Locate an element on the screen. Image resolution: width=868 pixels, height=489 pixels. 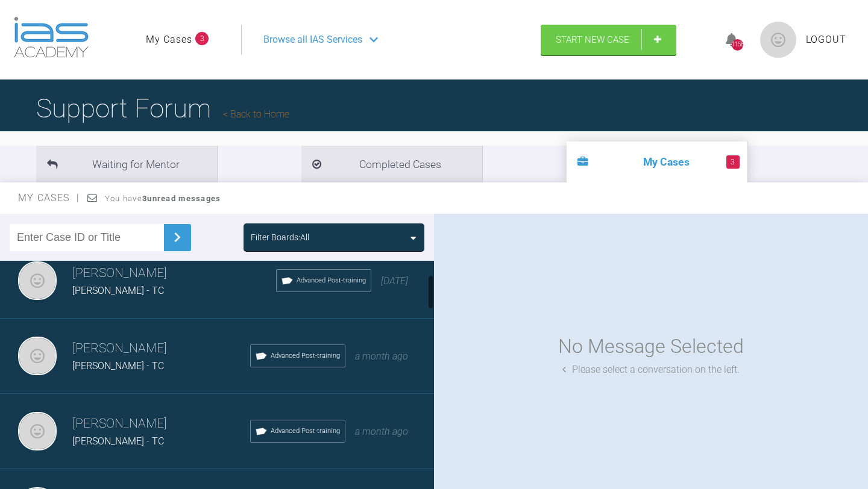
img: logo-light.3e3ef733.png is located at coordinates (51, 37).